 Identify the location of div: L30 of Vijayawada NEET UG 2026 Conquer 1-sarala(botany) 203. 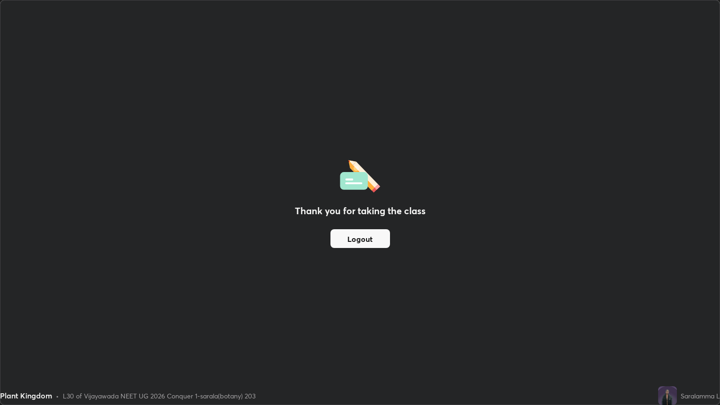
(159, 396).